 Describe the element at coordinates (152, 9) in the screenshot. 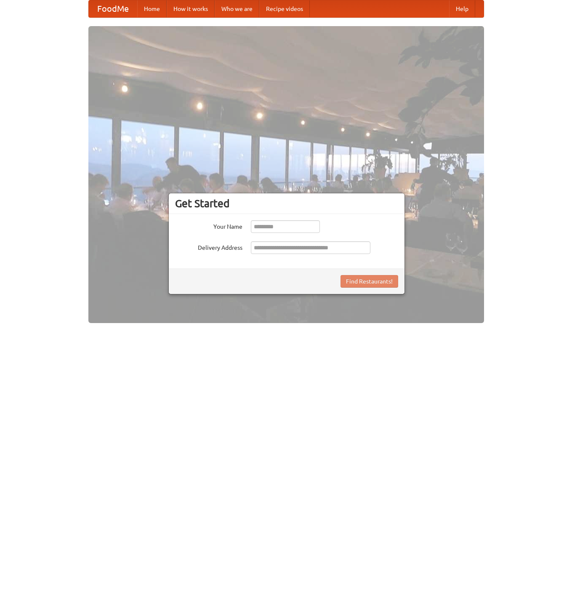

I see `a: Home` at that location.